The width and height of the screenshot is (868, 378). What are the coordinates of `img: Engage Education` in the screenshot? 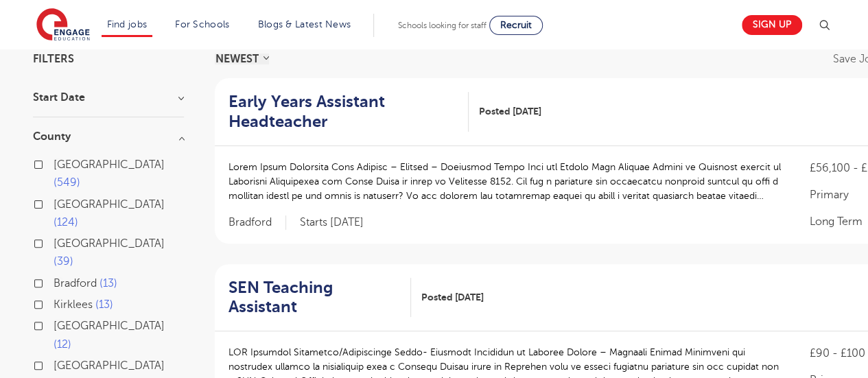 It's located at (63, 25).